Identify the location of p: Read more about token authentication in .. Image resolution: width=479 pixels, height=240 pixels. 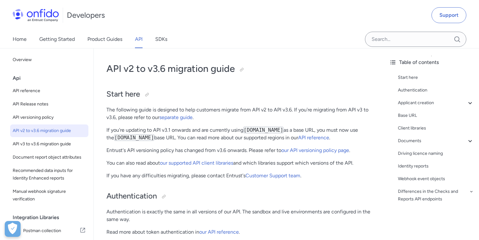
(239, 232).